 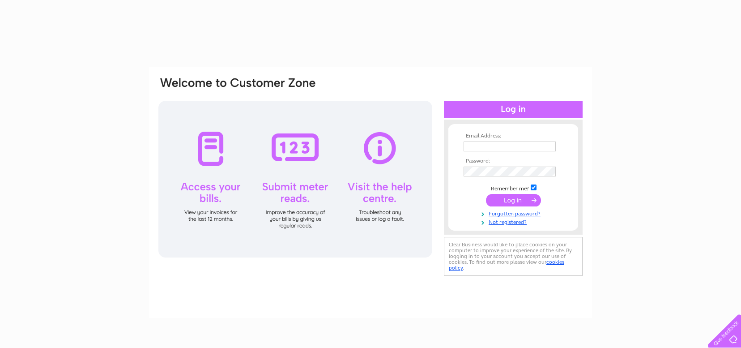 What do you see at coordinates (514, 256) in the screenshot?
I see `div: Clear Business would like to place cookies on your computer to improve your experience of the sit...` at bounding box center [514, 256].